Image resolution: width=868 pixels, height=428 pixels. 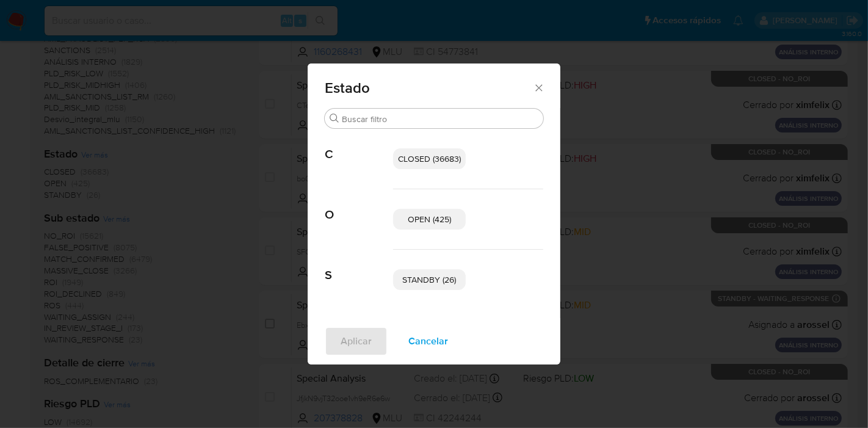 I want to click on div: CLOSED (36683), so click(x=429, y=159).